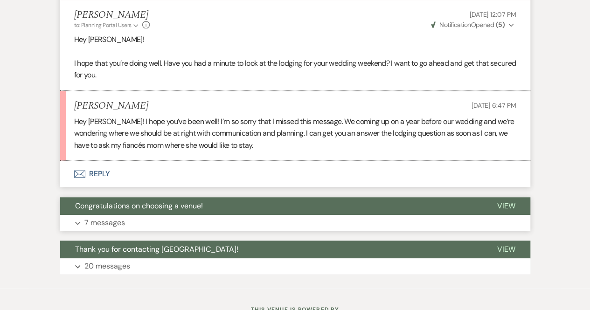 This screenshot has width=590, height=310. Describe the element at coordinates (103, 25) in the screenshot. I see `span: to: Planning Portal Users` at that location.